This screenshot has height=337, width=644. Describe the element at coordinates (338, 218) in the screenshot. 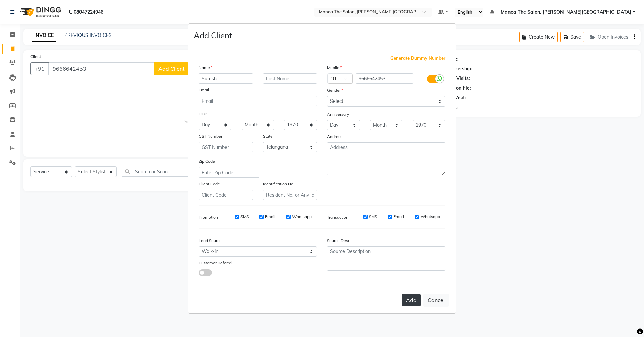

I see `label: Transaction` at that location.